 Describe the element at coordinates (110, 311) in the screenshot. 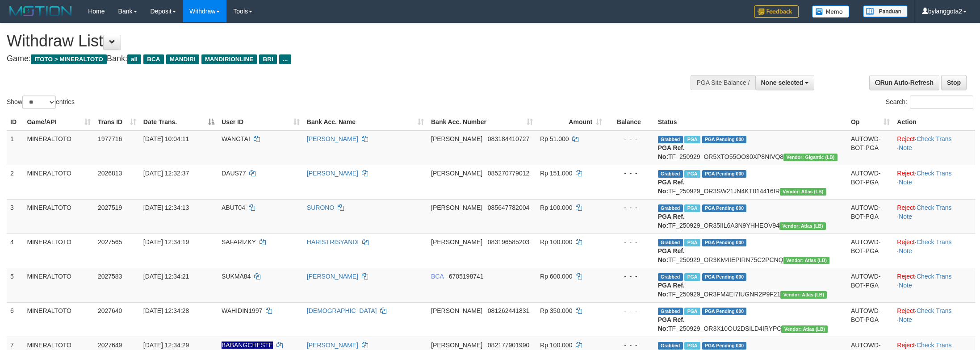

I see `span: 2027640` at that location.